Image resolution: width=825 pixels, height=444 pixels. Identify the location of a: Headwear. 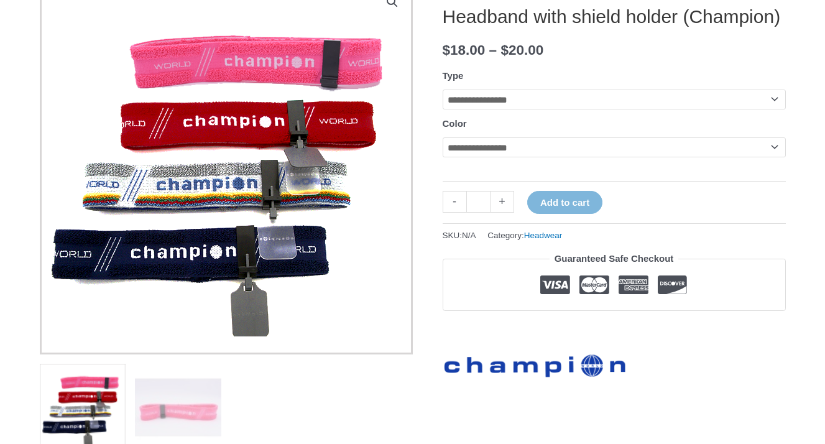
(543, 235).